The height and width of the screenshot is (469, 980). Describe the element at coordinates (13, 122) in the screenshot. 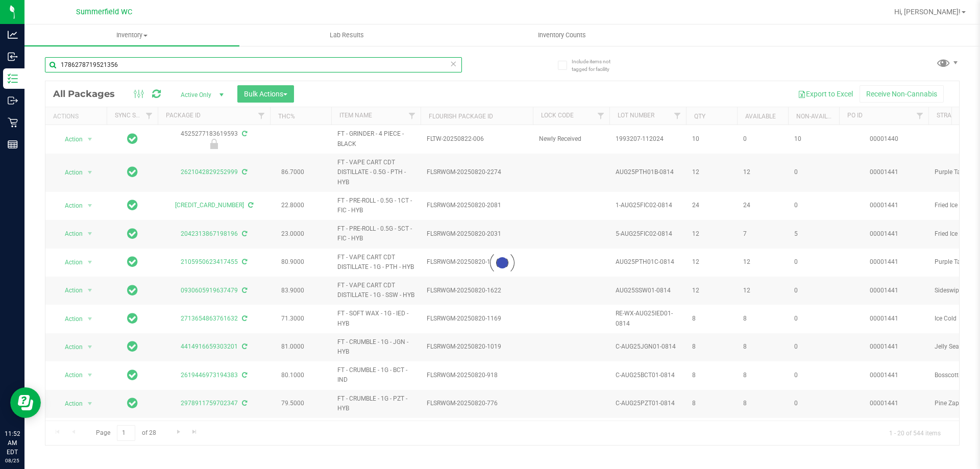

I see `inline-svg: Retail` at that location.